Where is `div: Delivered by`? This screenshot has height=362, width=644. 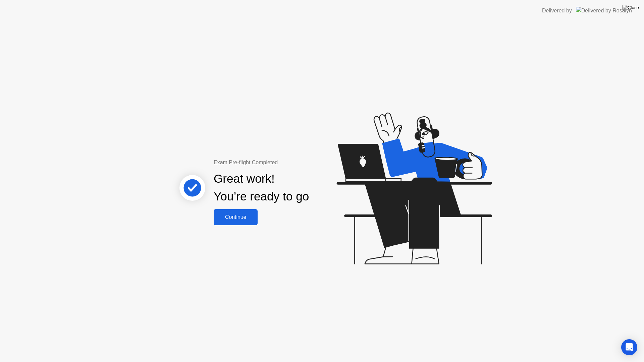
div: Delivered by is located at coordinates (557, 11).